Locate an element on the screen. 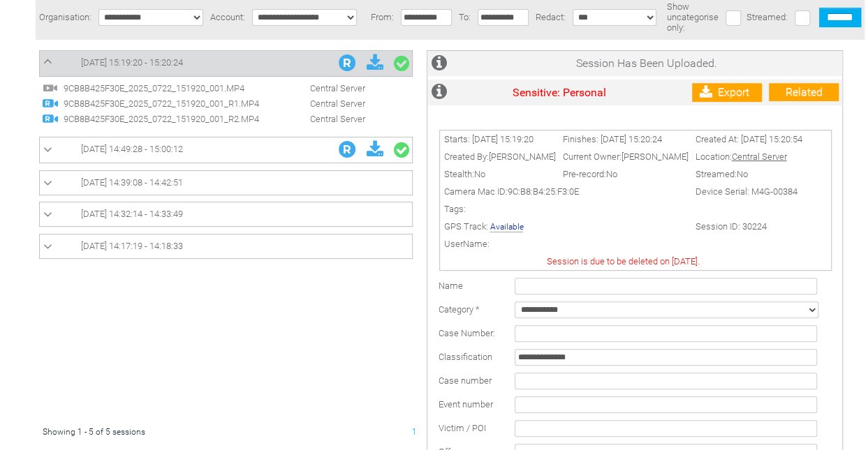 This screenshot has width=868, height=450. td: Camera Mac ID: is located at coordinates (566, 191).